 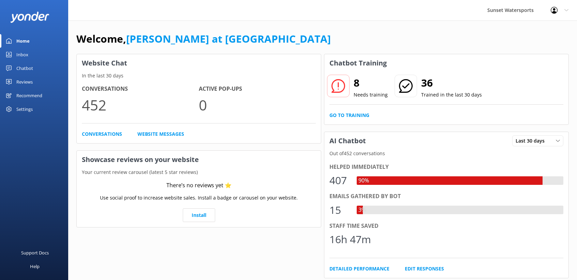 What do you see at coordinates (30, 17) in the screenshot?
I see `img: yonder-white-logo.png` at bounding box center [30, 17].